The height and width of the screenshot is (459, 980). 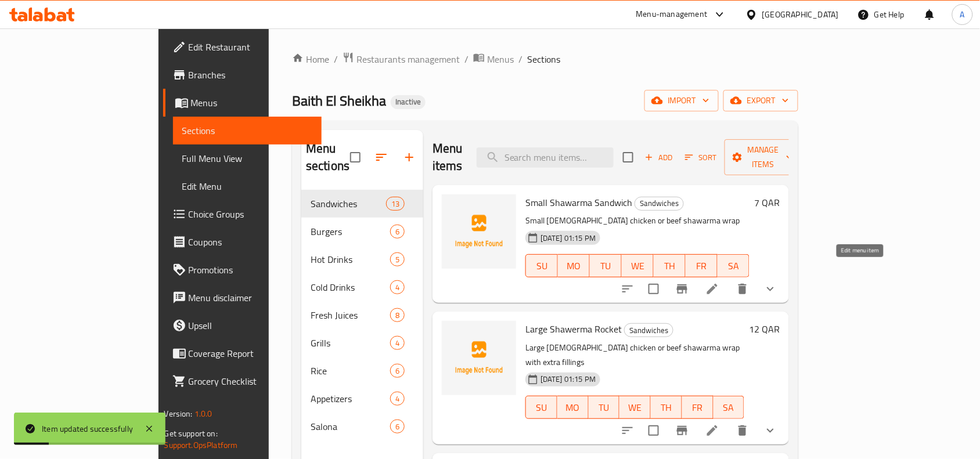 I want to click on span: Version:, so click(x=179, y=414).